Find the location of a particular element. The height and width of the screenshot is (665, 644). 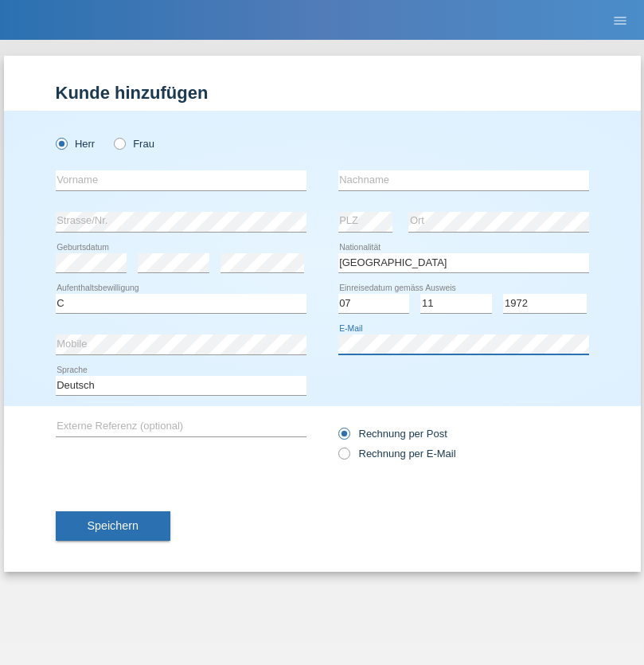

label: Rechnung per Post is located at coordinates (392, 433).